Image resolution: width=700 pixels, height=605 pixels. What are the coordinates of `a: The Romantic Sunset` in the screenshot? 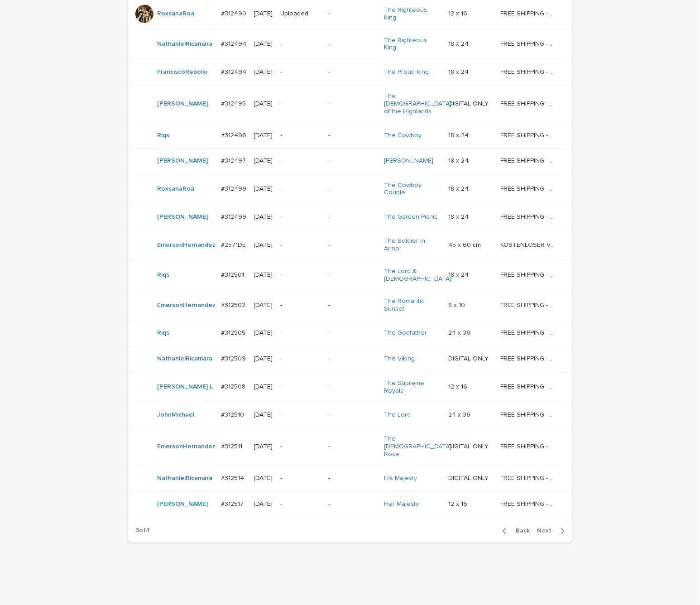 It's located at (412, 306).